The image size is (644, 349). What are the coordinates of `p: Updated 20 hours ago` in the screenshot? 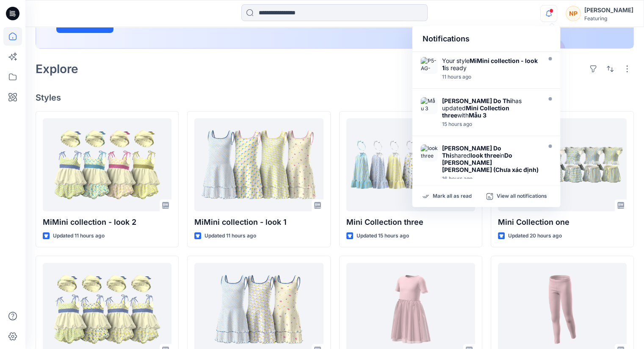 It's located at (534, 236).